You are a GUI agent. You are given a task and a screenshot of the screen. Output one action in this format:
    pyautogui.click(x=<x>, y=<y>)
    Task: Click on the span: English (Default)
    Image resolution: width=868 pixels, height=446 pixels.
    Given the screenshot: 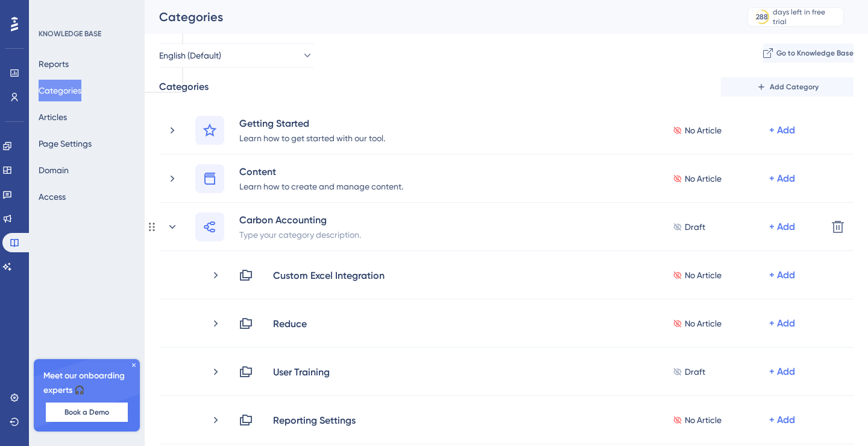 What is the action you would take?
    pyautogui.click(x=190, y=55)
    